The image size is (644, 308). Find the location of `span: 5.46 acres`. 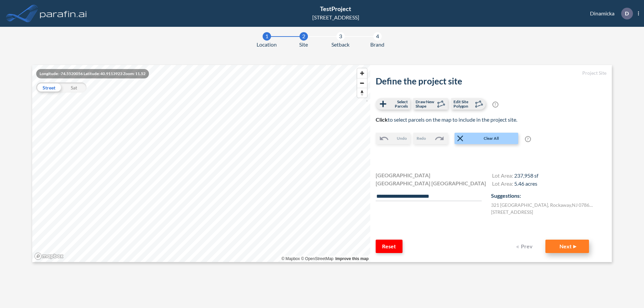

span: 5.46 acres is located at coordinates (526, 183).